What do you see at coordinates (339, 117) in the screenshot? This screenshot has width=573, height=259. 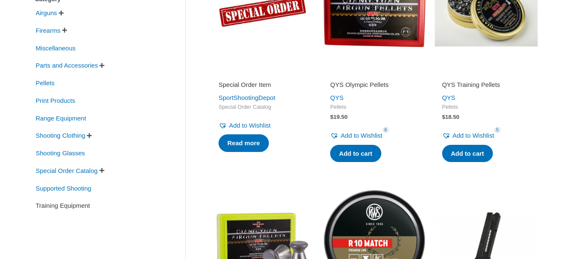 I see `bdi: 19.50` at bounding box center [339, 117].